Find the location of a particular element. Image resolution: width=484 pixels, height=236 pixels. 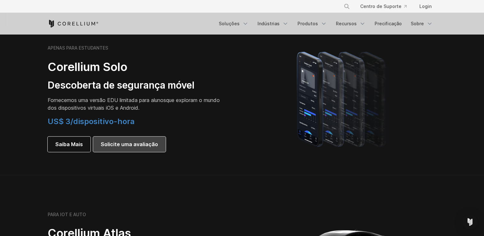

button: Procurar is located at coordinates (347, 6).